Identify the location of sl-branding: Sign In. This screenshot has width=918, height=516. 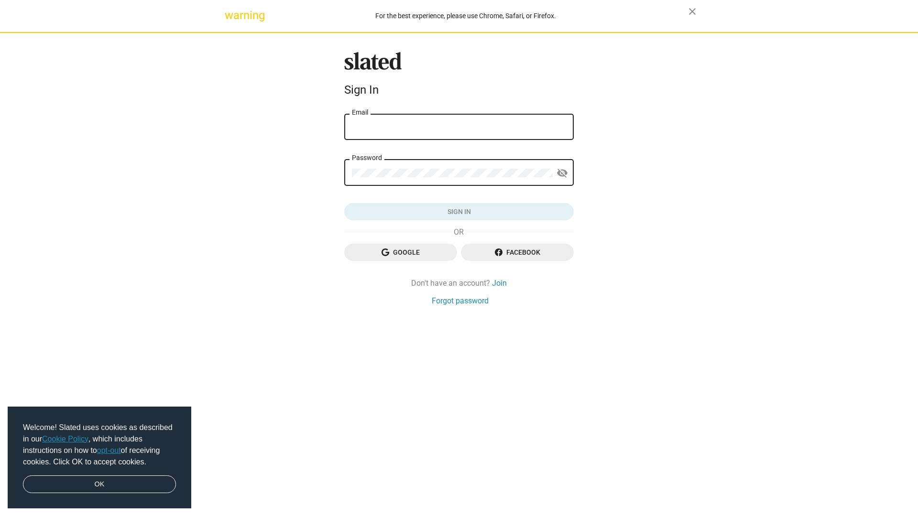
(459, 76).